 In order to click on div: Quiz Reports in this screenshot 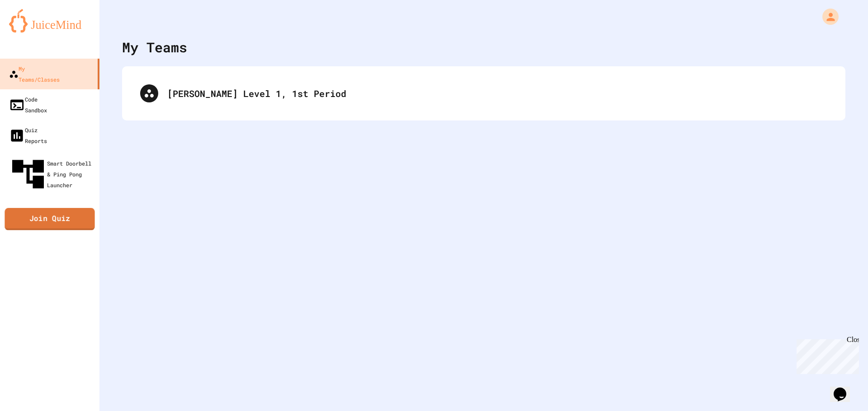, I will do `click(28, 135)`.